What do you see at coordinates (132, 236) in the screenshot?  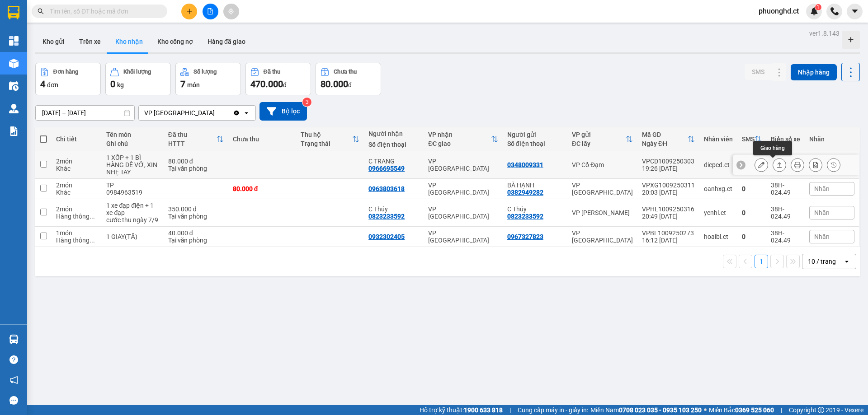 I see `div: 1 GIAY(TĂ)` at bounding box center [132, 236].